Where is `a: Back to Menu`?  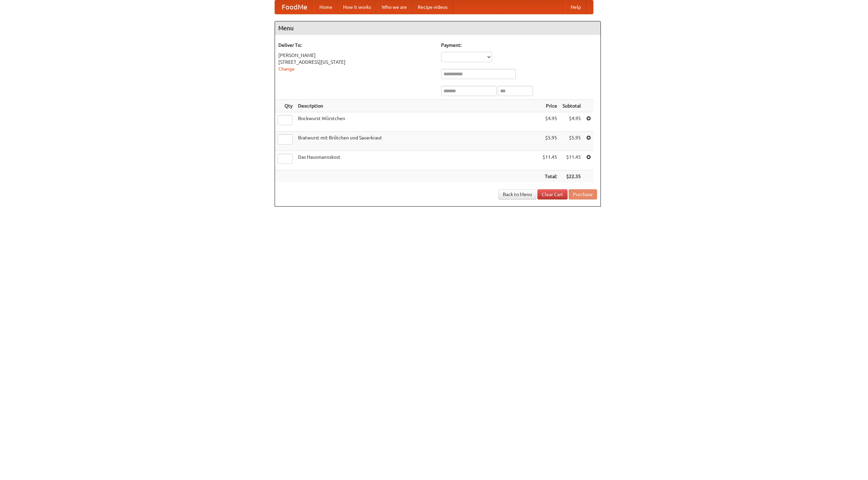
a: Back to Menu is located at coordinates (517, 194).